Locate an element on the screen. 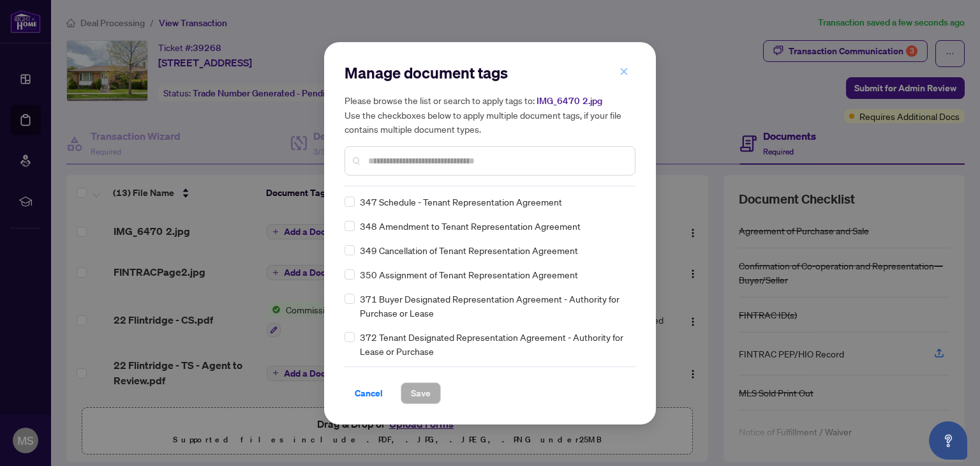 Image resolution: width=980 pixels, height=466 pixels. span: 372 Tenant Designated Representation Agreement - Authority for Lease or Purchase is located at coordinates (494, 344).